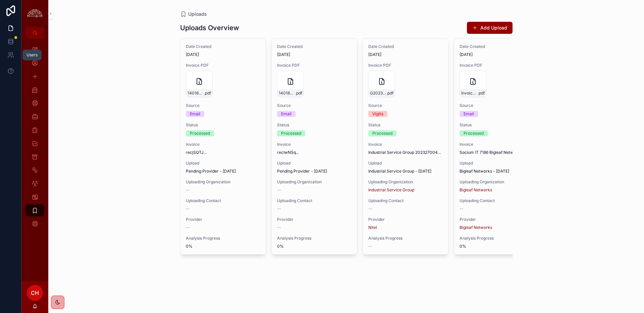 The width and height of the screenshot is (644, 313). Describe the element at coordinates (378, 93) in the screenshot. I see `span: G2023270046-20251001` at that location.